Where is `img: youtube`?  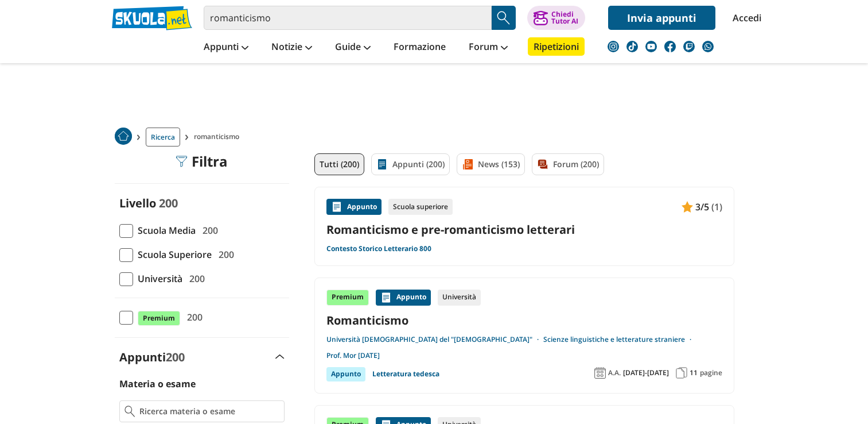
img: youtube is located at coordinates (651, 47).